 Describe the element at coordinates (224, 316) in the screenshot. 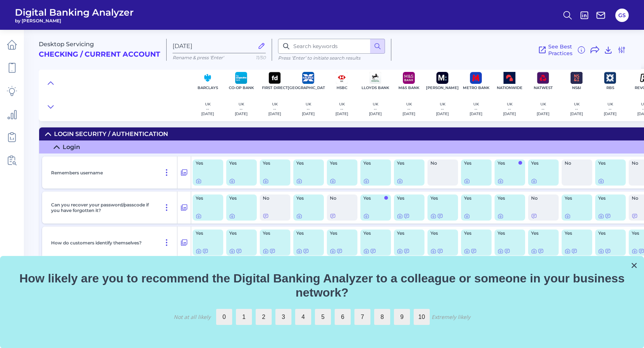

I see `label: 0` at that location.